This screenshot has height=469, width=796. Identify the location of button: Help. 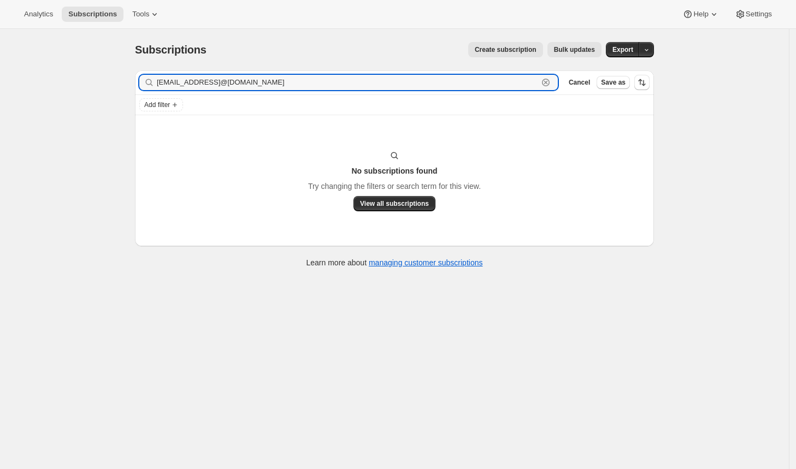
(701, 14).